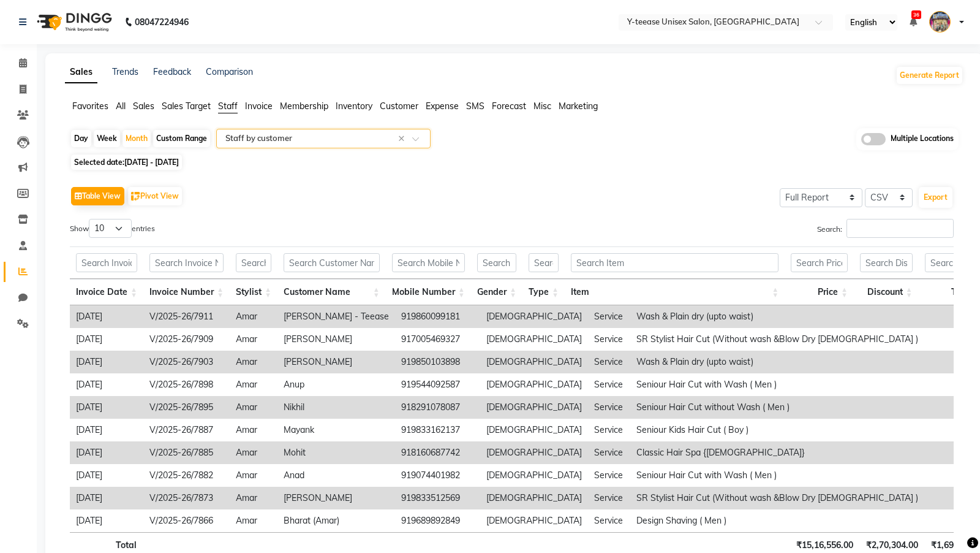 This screenshot has height=553, width=980. I want to click on div: Day, so click(81, 139).